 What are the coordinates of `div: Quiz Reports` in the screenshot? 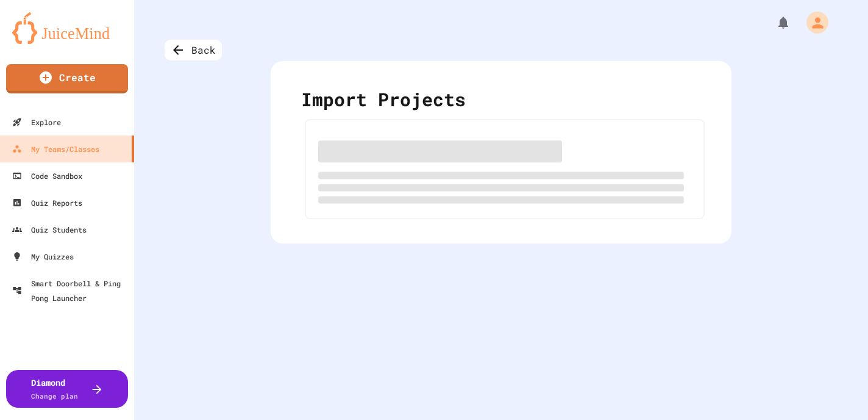 It's located at (47, 203).